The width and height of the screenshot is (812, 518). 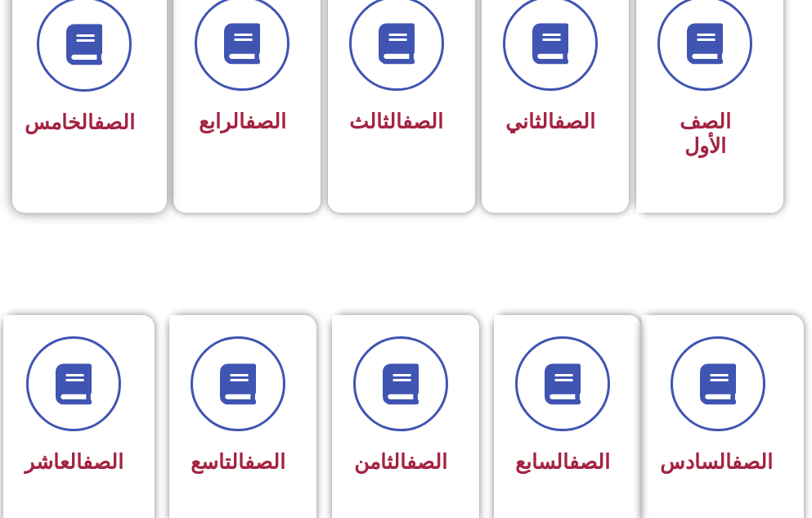 I want to click on span: السابع, so click(x=563, y=461).